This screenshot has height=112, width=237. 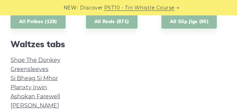 I want to click on h2: Waltzes tabs, so click(x=43, y=44).